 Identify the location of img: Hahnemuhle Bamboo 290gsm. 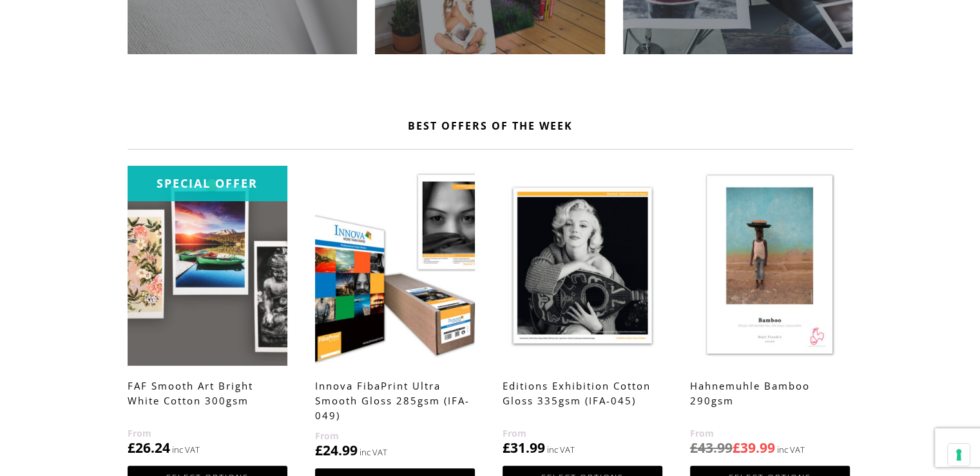
(770, 266).